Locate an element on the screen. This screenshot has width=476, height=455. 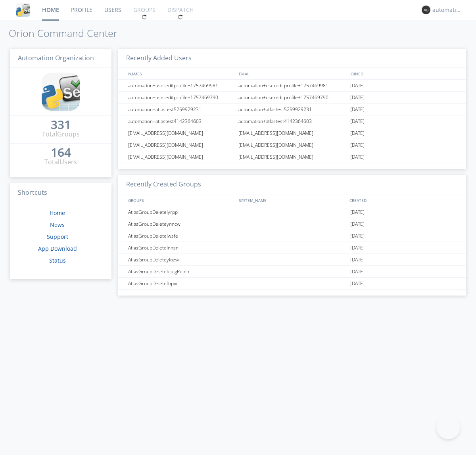
a: App Download is located at coordinates (57, 248).